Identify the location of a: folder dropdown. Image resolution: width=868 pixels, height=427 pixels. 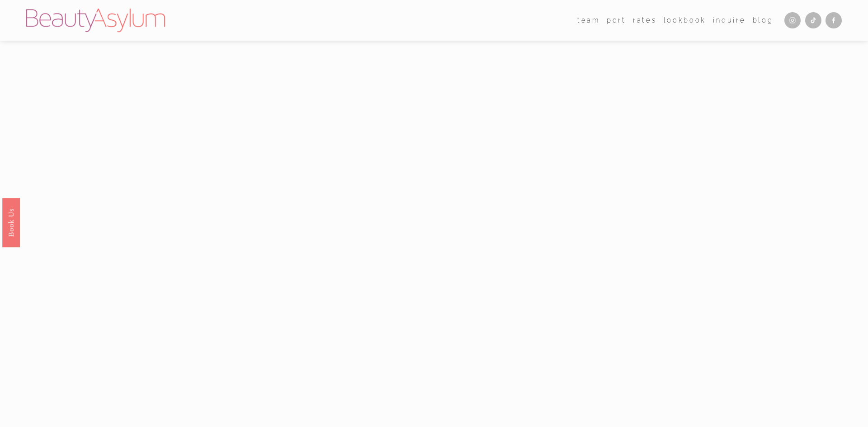
(588, 20).